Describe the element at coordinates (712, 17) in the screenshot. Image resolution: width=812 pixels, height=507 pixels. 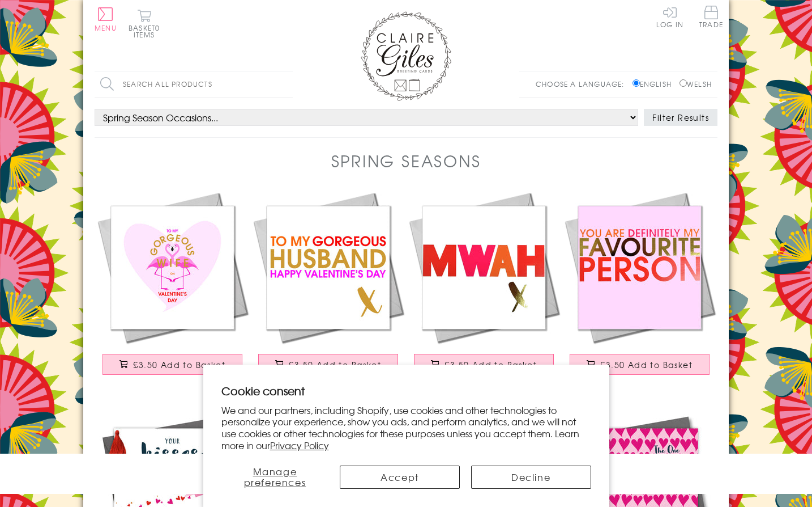
I see `a: Trade` at that location.